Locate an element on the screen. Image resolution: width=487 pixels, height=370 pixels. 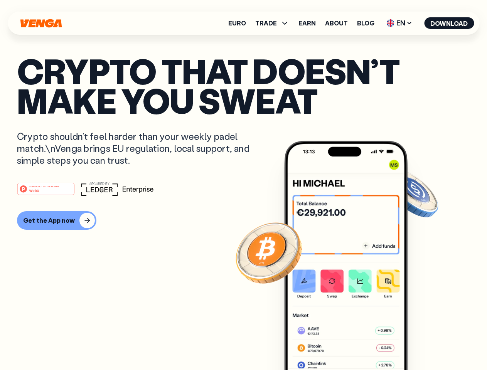
button: Download is located at coordinates (449, 23).